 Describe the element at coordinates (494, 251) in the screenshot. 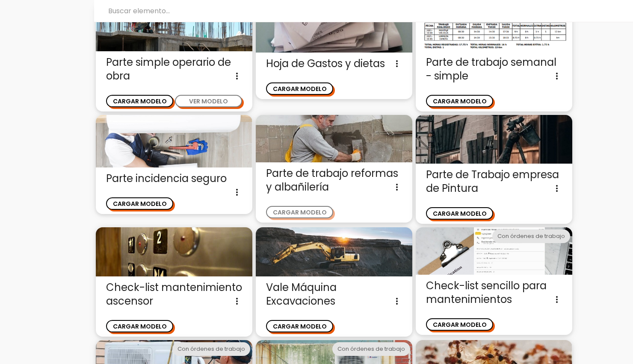

I see `img: checklist_basico.jpg` at that location.